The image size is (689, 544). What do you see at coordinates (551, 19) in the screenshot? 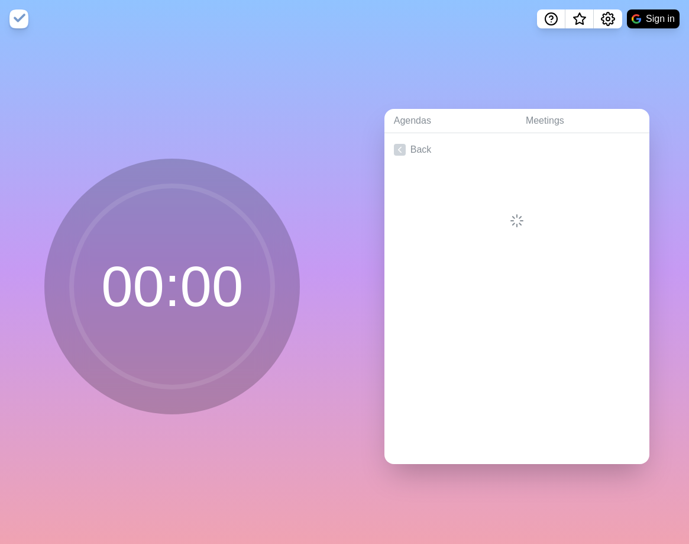
I see `button: Help` at bounding box center [551, 19].